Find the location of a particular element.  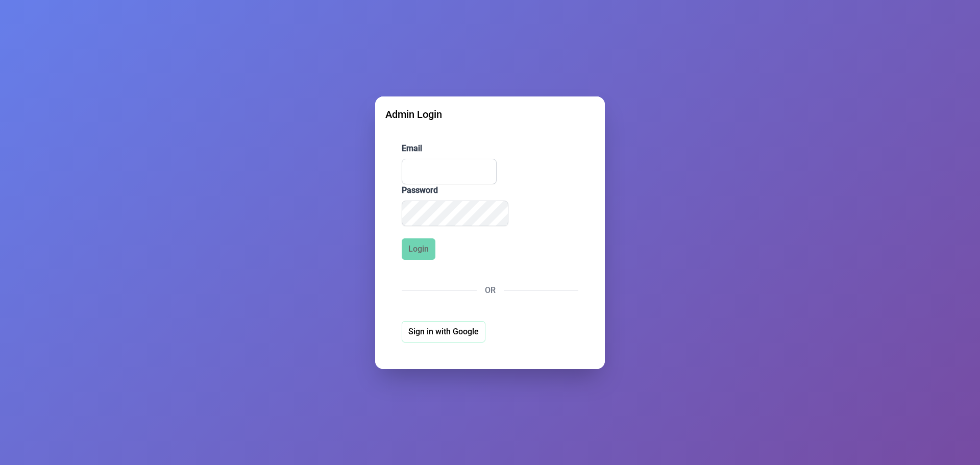

div: Admin Login is located at coordinates (490, 115).